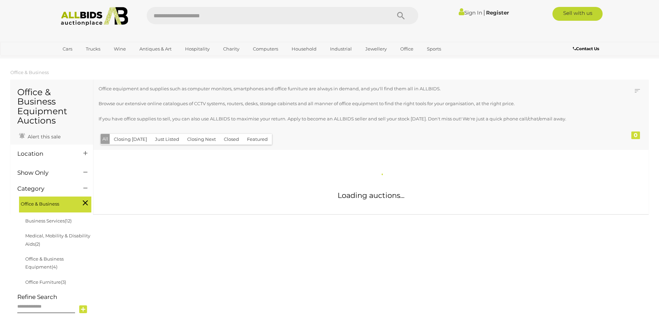  I want to click on p: Browse our extensive online catalogues of CCTV systems, routers, desks, storage cabinets and all ..., so click(345, 103).